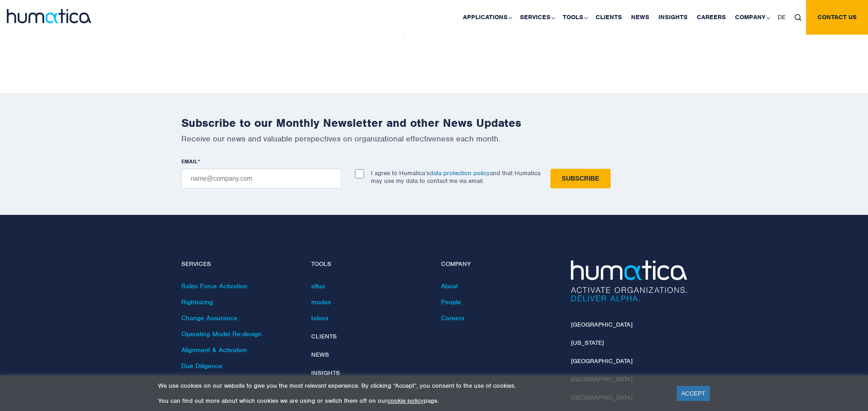  What do you see at coordinates (580, 178) in the screenshot?
I see `input: Subscribe` at bounding box center [580, 178].